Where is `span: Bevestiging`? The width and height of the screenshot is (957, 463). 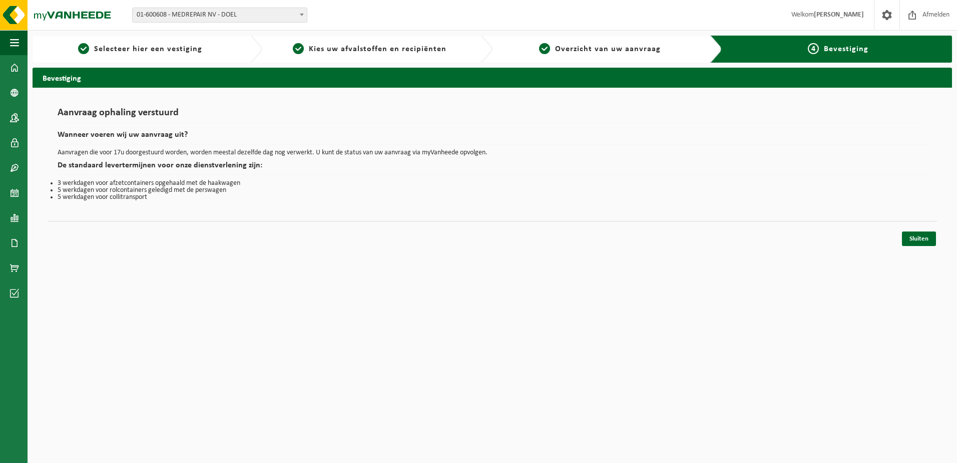 span: Bevestiging is located at coordinates (846, 49).